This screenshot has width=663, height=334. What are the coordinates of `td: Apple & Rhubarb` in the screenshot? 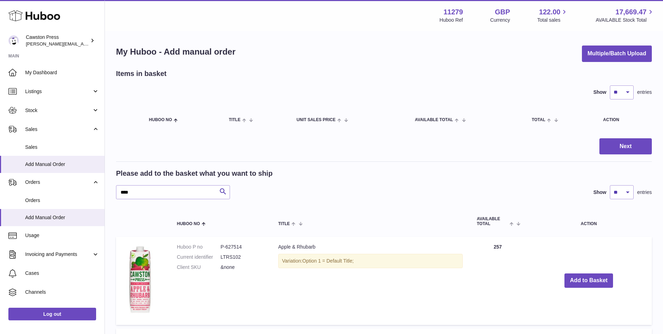 It's located at (371, 280).